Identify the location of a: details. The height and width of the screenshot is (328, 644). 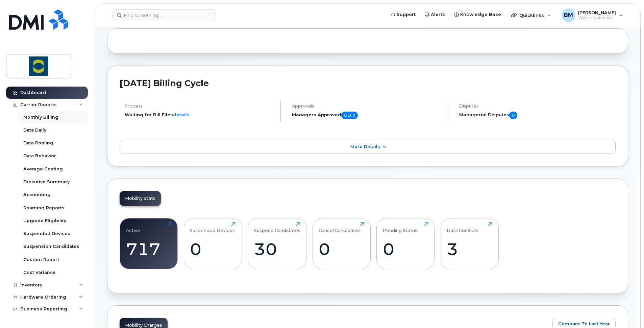
(181, 115).